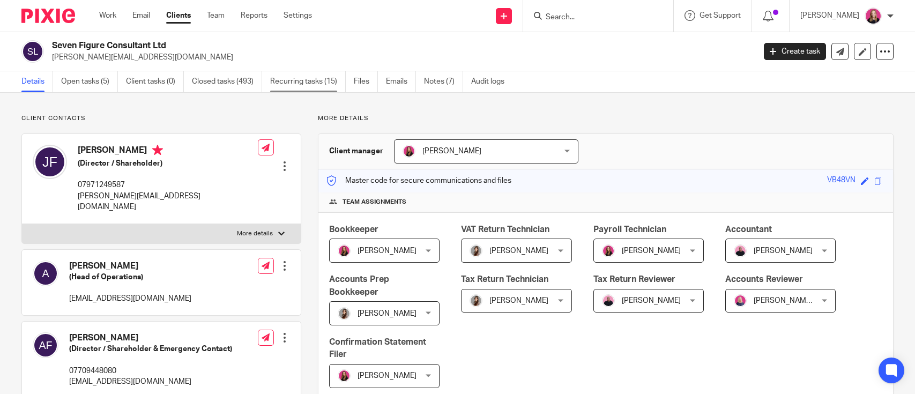  Describe the element at coordinates (377, 348) in the screenshot. I see `span: Confirmation Statement Filer` at that location.